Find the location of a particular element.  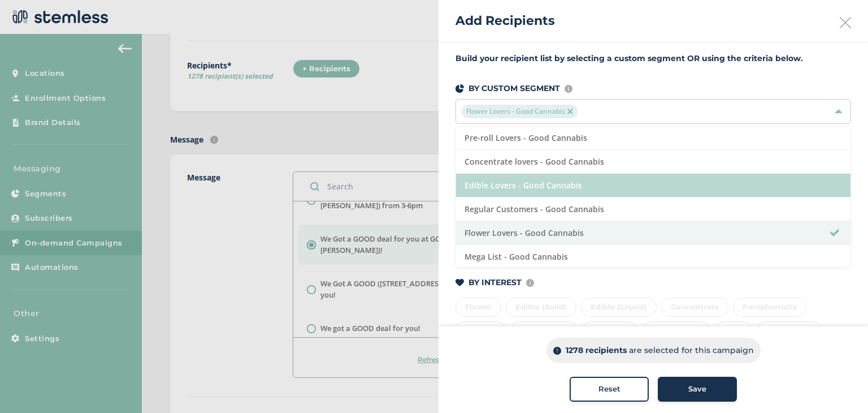

p: BY CUSTOM SEGMENT is located at coordinates (514, 88).